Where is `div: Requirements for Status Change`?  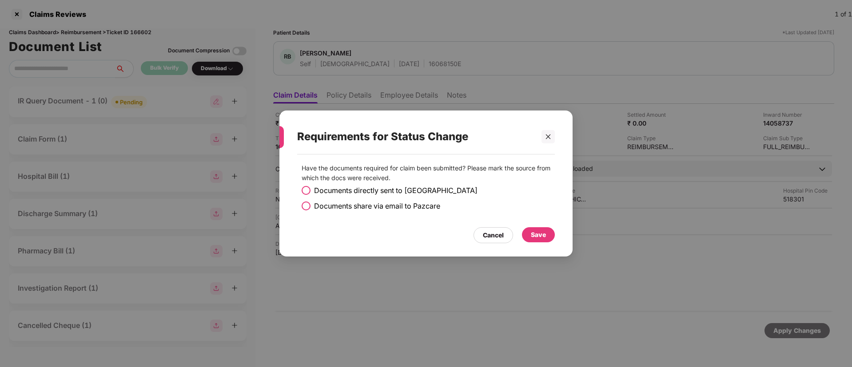 div: Requirements for Status Change is located at coordinates (415, 137).